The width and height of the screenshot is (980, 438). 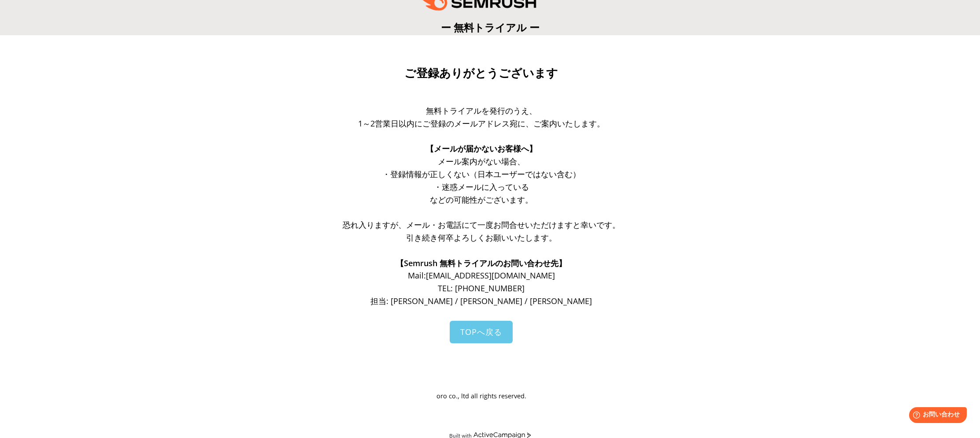 What do you see at coordinates (39, 11) in the screenshot?
I see `span: お問い合わせ` at bounding box center [39, 11].